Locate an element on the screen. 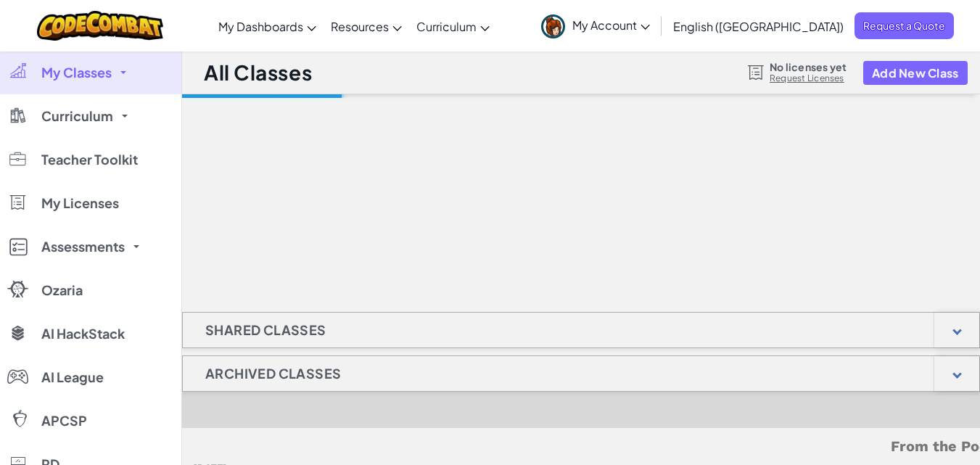 Image resolution: width=980 pixels, height=465 pixels. span: My Licenses is located at coordinates (80, 203).